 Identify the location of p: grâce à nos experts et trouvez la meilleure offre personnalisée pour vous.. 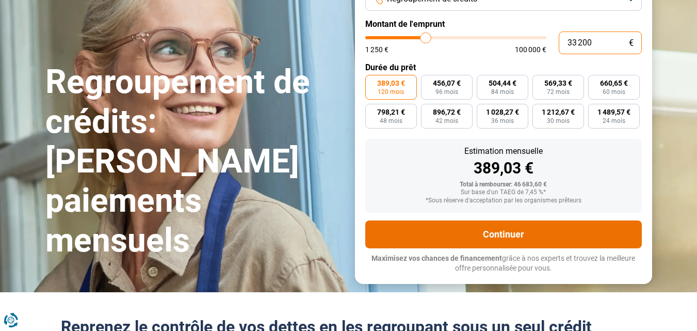
(504, 263).